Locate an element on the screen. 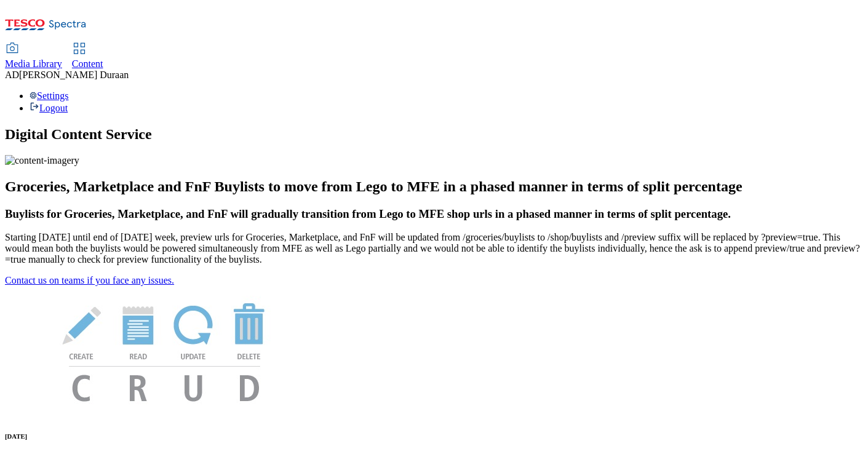  a: Settings is located at coordinates (49, 96).